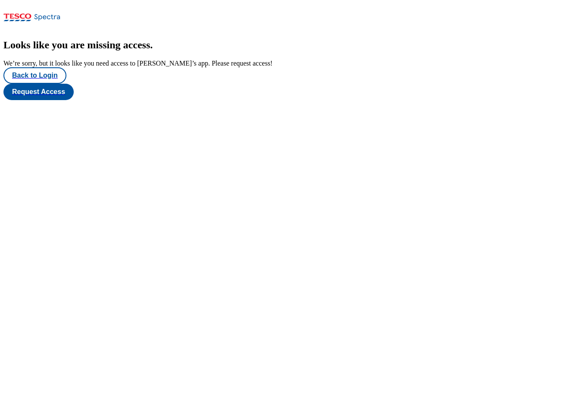 The height and width of the screenshot is (403, 573). Describe the element at coordinates (286, 75) in the screenshot. I see `a: Back to Login` at that location.